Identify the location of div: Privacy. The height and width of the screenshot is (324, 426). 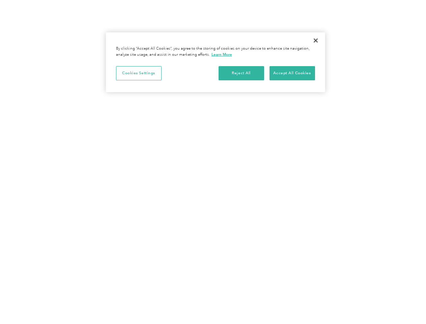
(216, 62).